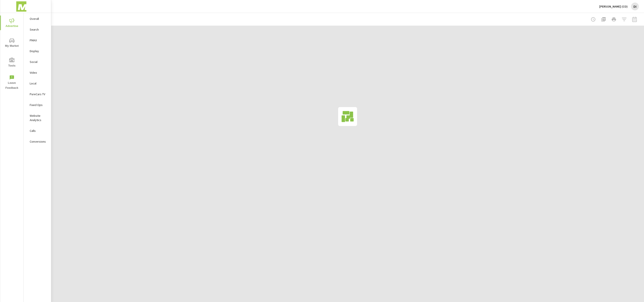  What do you see at coordinates (37, 18) in the screenshot?
I see `div: Overall` at bounding box center [37, 18].